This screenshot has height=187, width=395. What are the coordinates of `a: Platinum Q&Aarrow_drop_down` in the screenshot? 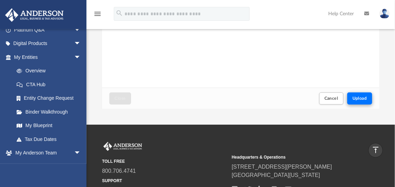 It's located at (48, 30).